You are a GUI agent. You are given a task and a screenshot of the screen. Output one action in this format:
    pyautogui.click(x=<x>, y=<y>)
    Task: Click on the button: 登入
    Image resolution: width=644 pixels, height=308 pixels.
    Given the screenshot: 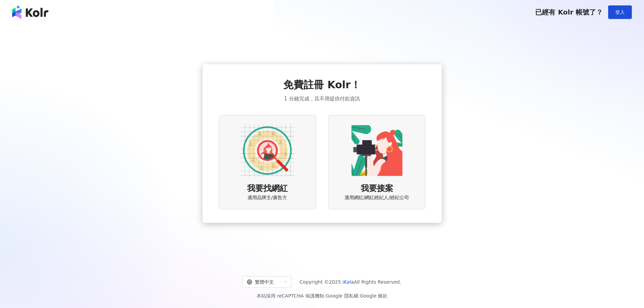 What is the action you would take?
    pyautogui.click(x=620, y=12)
    